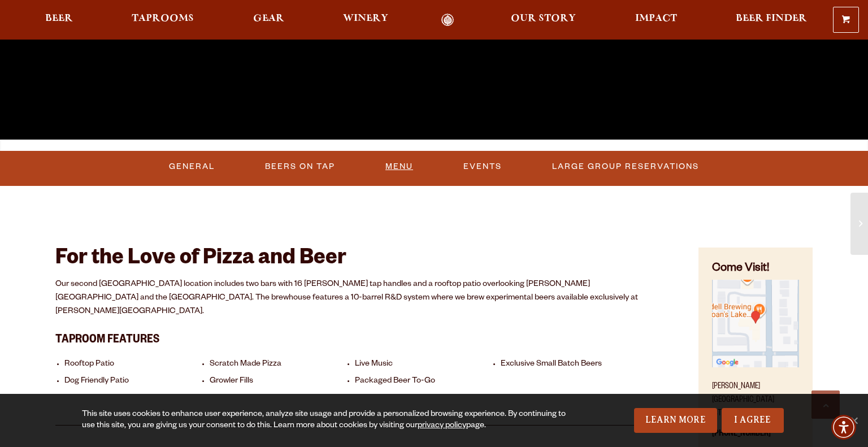  I want to click on span: Our Story, so click(543, 19).